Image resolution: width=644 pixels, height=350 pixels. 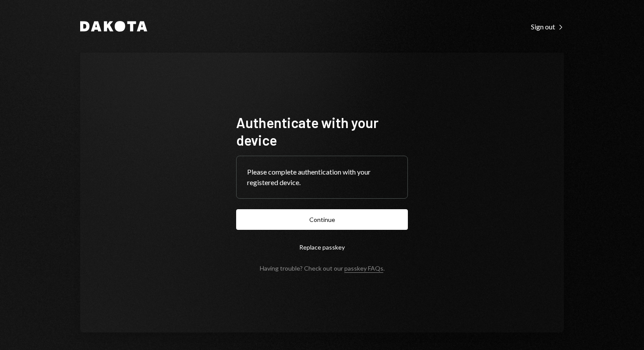 I want to click on div: Having trouble? Check out our ., so click(x=322, y=268).